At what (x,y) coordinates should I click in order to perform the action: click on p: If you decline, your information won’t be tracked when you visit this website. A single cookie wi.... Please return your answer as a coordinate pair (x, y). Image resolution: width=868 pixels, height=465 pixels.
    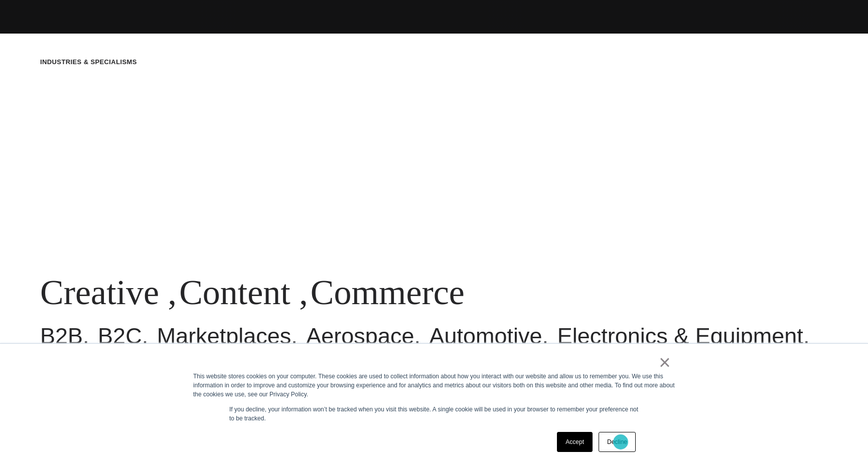
    Looking at the image, I should click on (434, 414).